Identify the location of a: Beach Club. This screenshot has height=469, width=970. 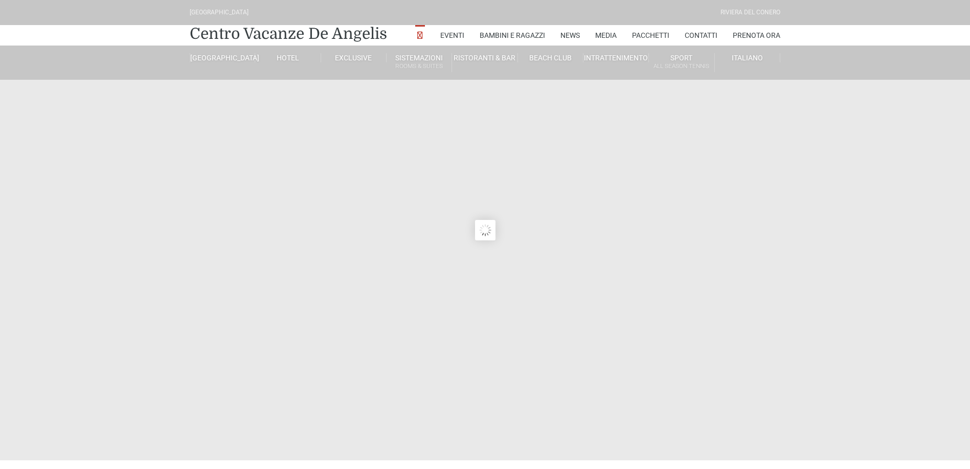
(551, 58).